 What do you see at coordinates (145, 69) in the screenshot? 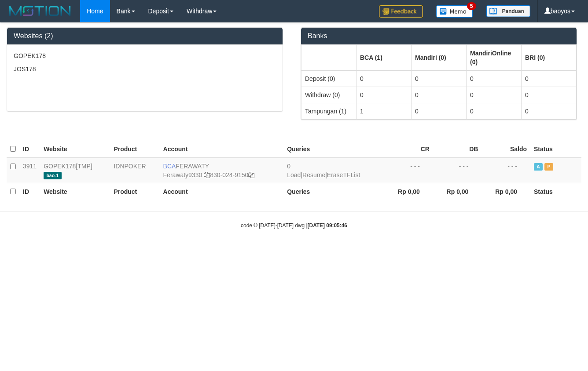
I see `p: JOS178` at bounding box center [145, 69].